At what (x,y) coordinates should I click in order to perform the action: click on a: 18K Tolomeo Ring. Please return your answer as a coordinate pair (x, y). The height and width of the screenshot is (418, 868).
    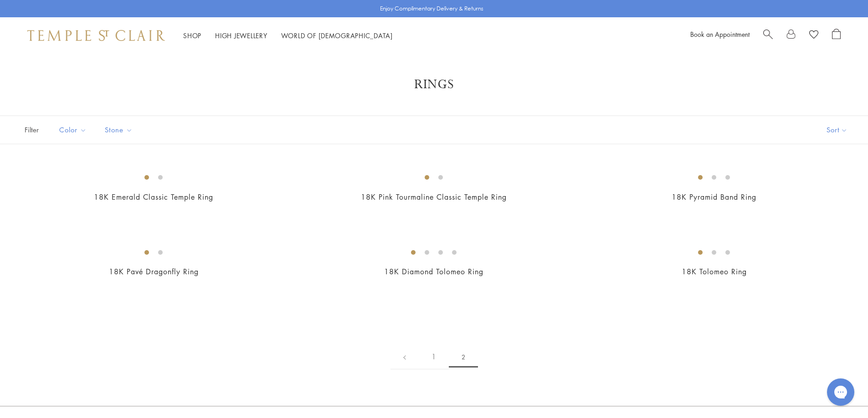
    Looking at the image, I should click on (714, 272).